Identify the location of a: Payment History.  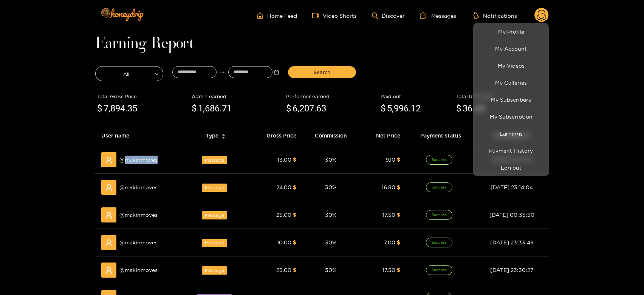
(511, 150).